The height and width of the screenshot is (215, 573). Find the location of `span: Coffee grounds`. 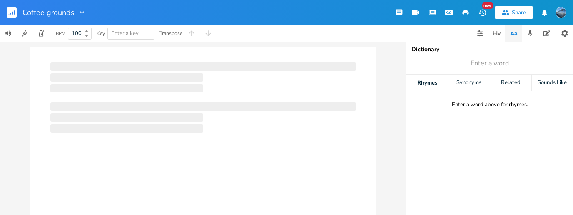

span: Coffee grounds is located at coordinates (48, 12).